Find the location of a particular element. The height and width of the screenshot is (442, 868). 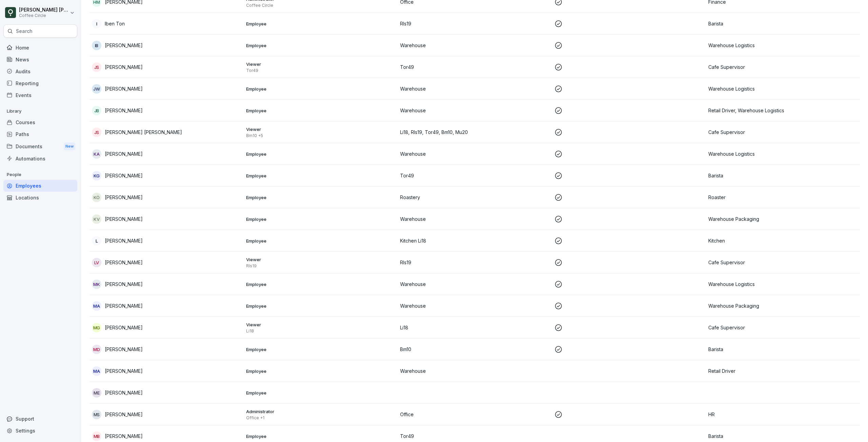

p: Warehouse Packaging is located at coordinates (782, 306).